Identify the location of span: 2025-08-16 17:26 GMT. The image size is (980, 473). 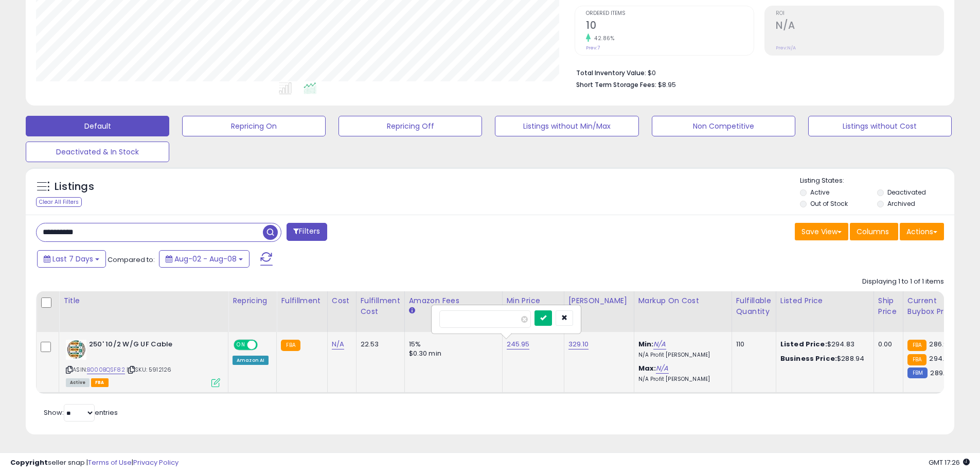
(949, 462).